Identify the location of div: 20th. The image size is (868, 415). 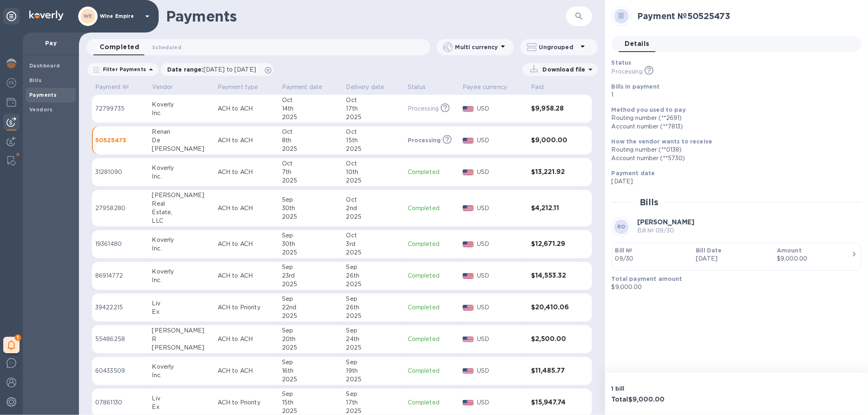
(311, 339).